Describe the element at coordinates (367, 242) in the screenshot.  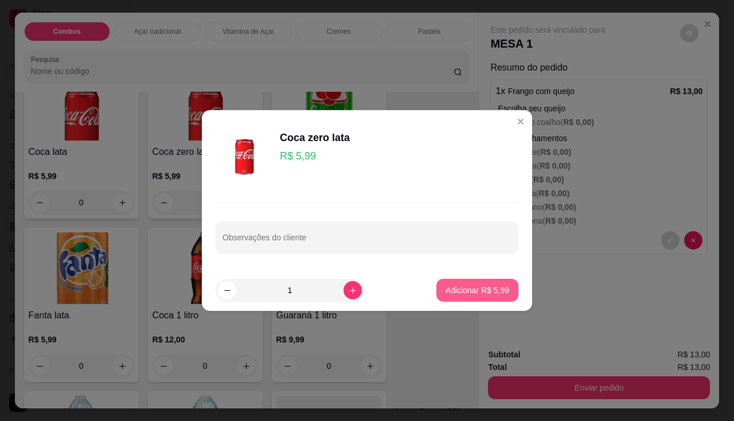
I see `input: Observações do cliente` at that location.